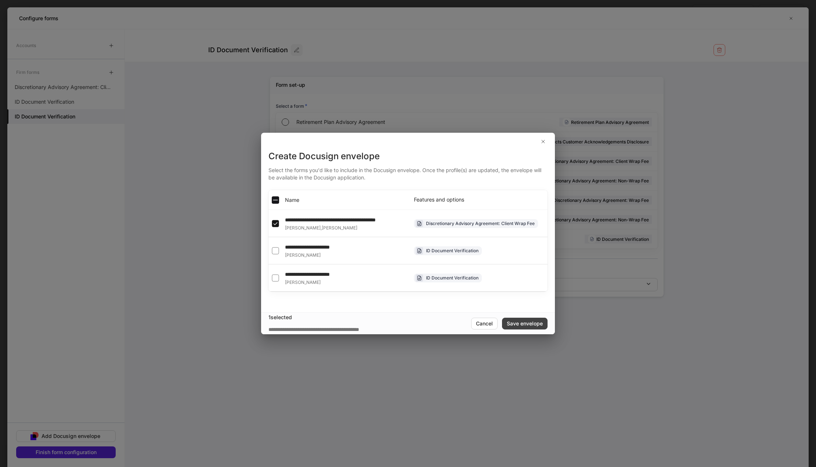 Image resolution: width=816 pixels, height=467 pixels. What do you see at coordinates (485, 323) in the screenshot?
I see `div: Cancel` at bounding box center [485, 323].